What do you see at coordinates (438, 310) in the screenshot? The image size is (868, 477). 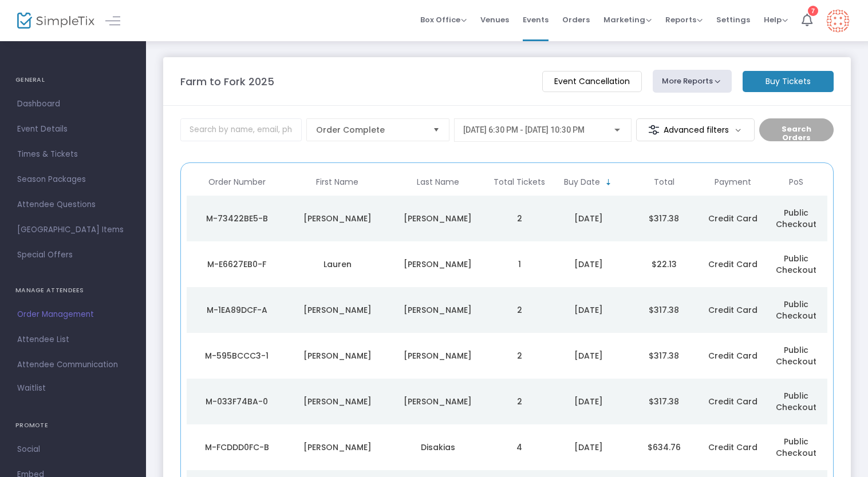 I see `div: McQuillan` at bounding box center [438, 310].